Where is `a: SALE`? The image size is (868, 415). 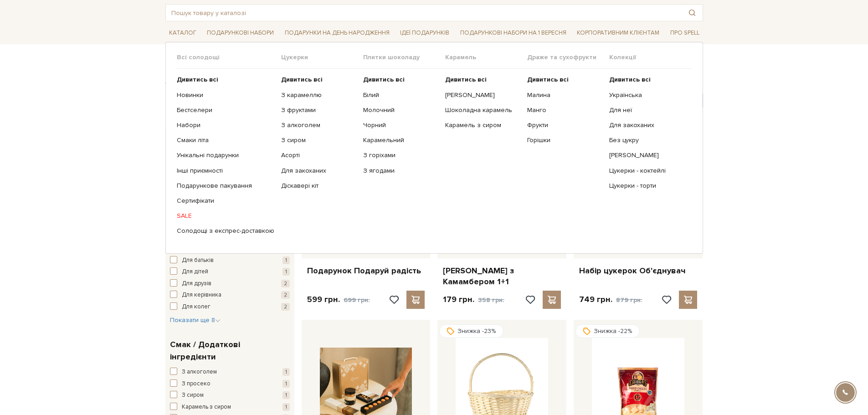 a: SALE is located at coordinates (225, 216).